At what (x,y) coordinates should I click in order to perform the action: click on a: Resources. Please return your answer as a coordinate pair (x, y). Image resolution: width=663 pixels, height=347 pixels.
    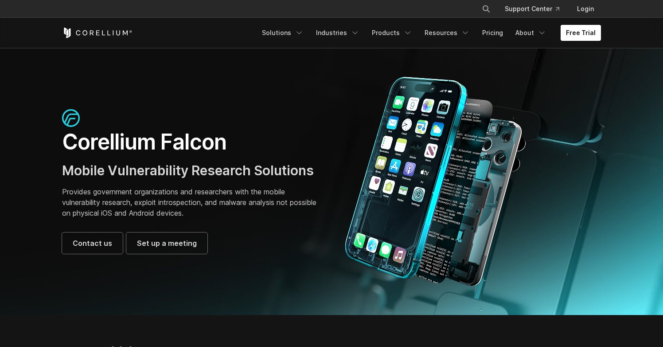
    Looking at the image, I should click on (447, 33).